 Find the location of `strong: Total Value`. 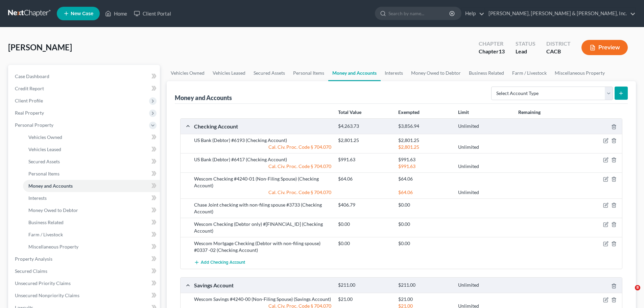

strong: Total Value is located at coordinates (350, 112).